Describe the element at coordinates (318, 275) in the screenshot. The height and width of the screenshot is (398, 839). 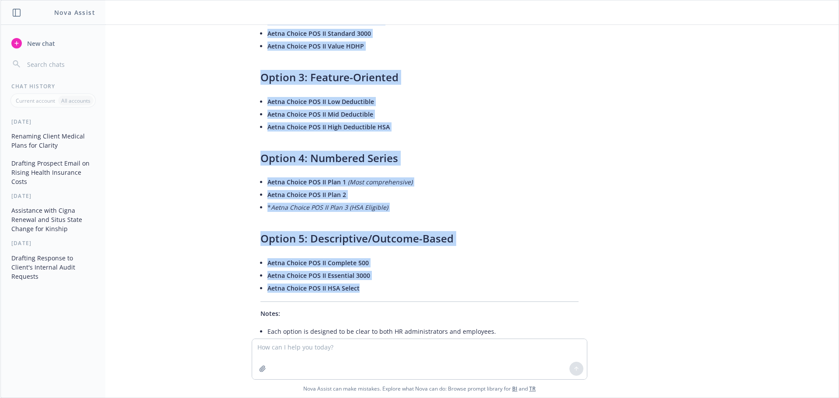
I see `span: Aetna Choice POS II Essential 3000` at that location.